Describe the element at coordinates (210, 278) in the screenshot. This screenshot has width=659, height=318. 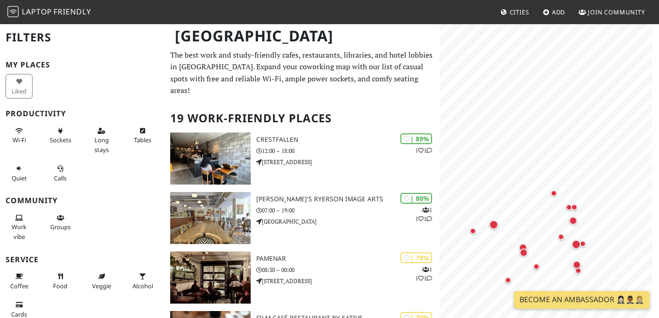
I see `img: Pamenar` at that location.